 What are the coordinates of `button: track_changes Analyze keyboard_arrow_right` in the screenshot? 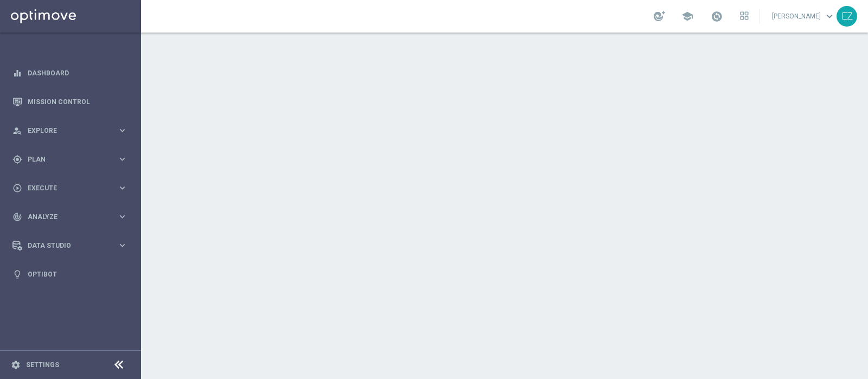 It's located at (70, 217).